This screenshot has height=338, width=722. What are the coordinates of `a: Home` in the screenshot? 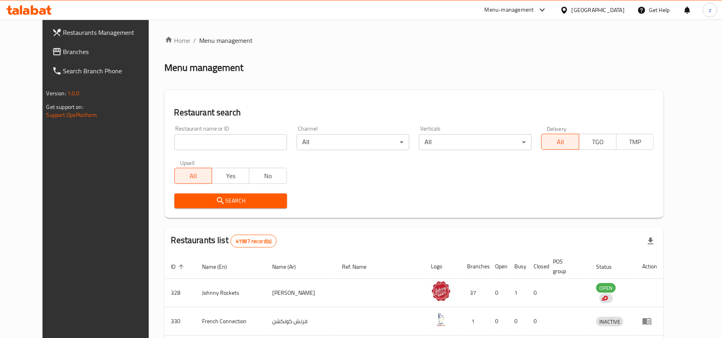 It's located at (178, 40).